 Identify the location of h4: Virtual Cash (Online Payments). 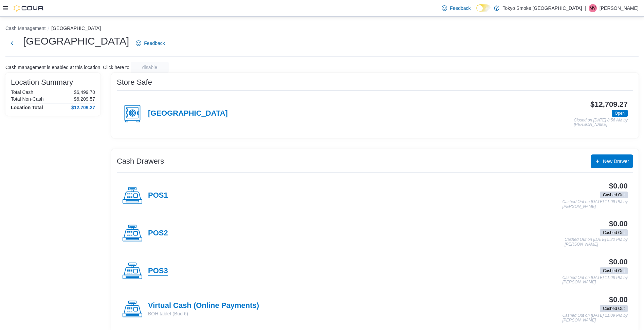
(203, 305).